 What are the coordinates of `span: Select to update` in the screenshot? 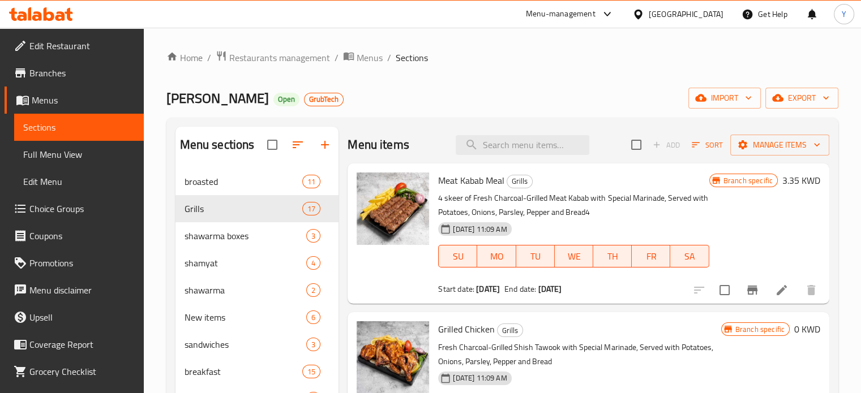 It's located at (724, 290).